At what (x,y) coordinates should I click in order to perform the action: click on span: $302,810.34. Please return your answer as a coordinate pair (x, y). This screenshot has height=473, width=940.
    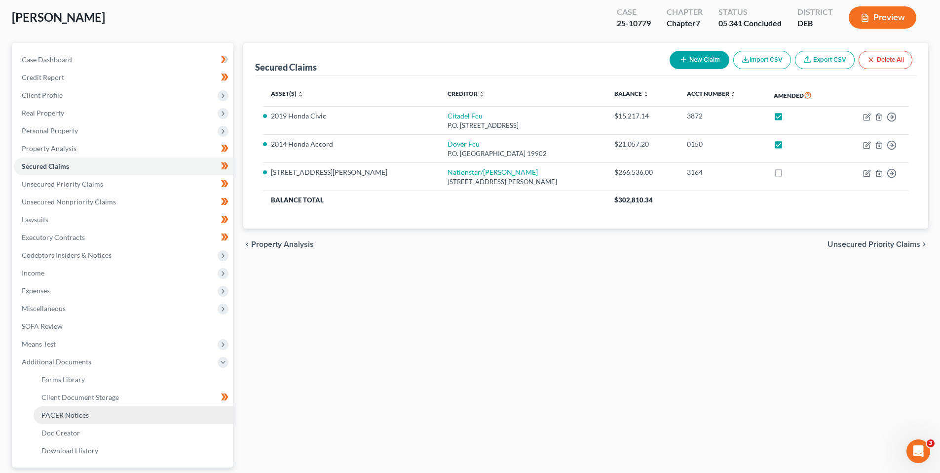
    Looking at the image, I should click on (633, 200).